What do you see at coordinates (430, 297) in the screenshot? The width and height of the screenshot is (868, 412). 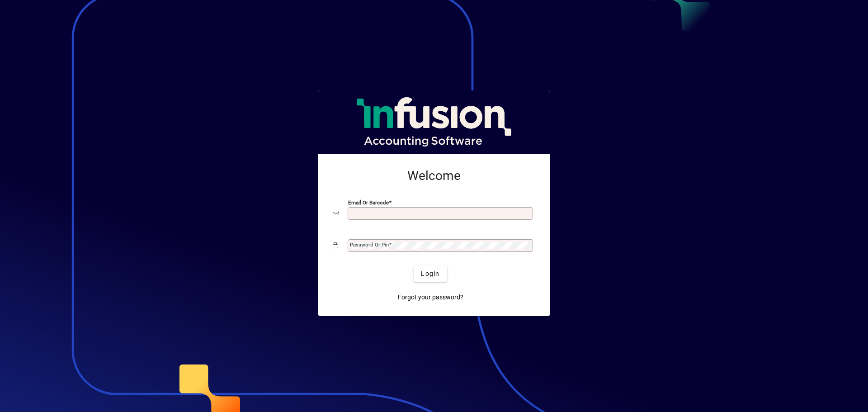 I see `a: Forgot your password?` at bounding box center [430, 297].